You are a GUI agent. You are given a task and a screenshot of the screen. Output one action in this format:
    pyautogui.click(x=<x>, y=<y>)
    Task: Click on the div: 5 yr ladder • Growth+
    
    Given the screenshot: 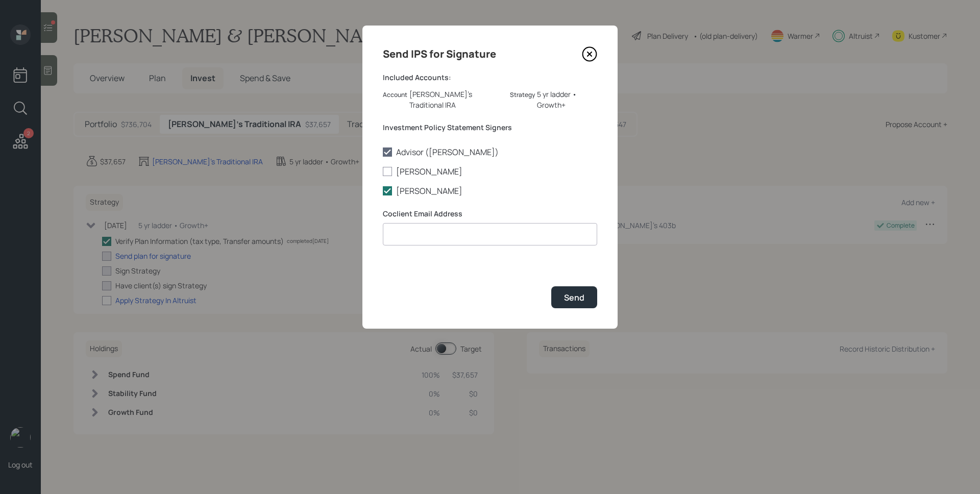 What is the action you would take?
    pyautogui.click(x=567, y=100)
    